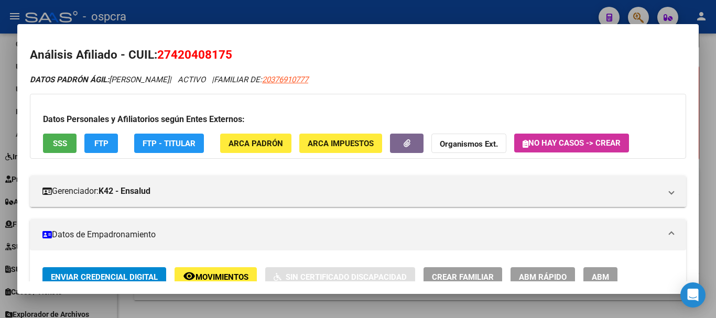  I want to click on span: Enviar Credencial Digital, so click(104, 277).